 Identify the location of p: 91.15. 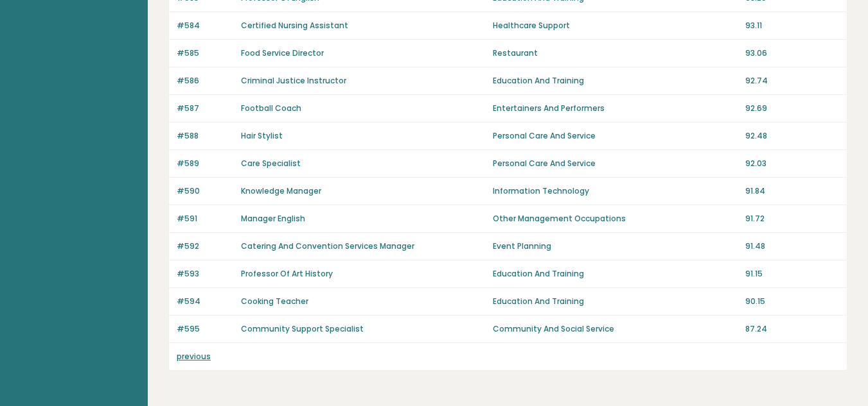
(792, 274).